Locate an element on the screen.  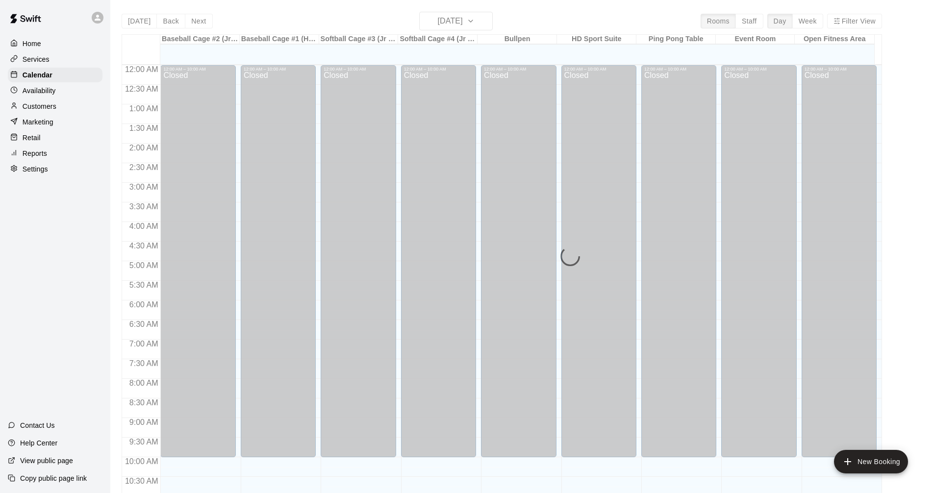
a: Customers is located at coordinates (55, 106).